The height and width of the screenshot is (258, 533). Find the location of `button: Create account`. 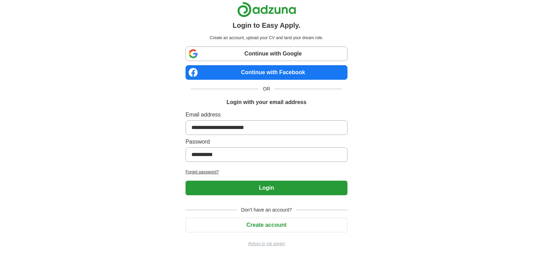

button: Create account is located at coordinates (266, 225).